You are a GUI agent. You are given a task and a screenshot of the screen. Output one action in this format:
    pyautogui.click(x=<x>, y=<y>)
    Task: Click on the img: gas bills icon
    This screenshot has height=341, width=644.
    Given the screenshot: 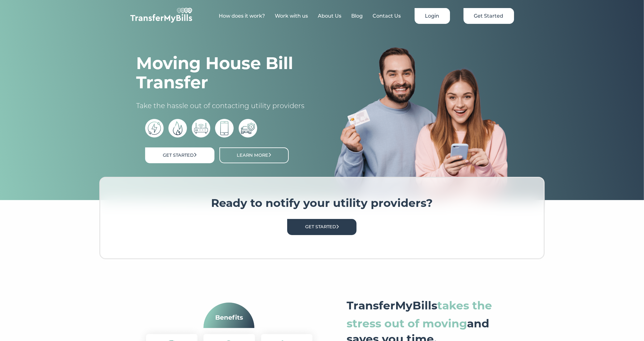 What is the action you would take?
    pyautogui.click(x=178, y=128)
    